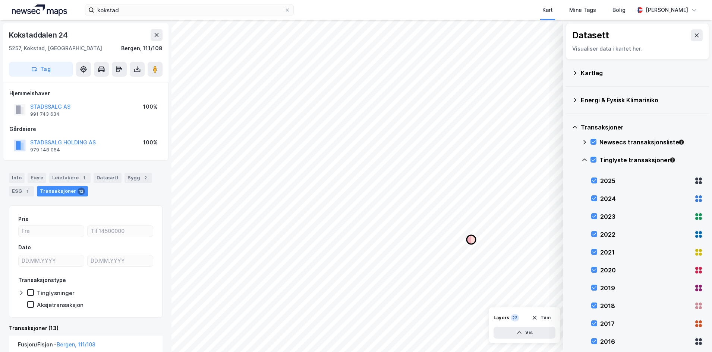 This screenshot has width=712, height=352. Describe the element at coordinates (81, 191) in the screenshot. I see `div: 13` at that location.